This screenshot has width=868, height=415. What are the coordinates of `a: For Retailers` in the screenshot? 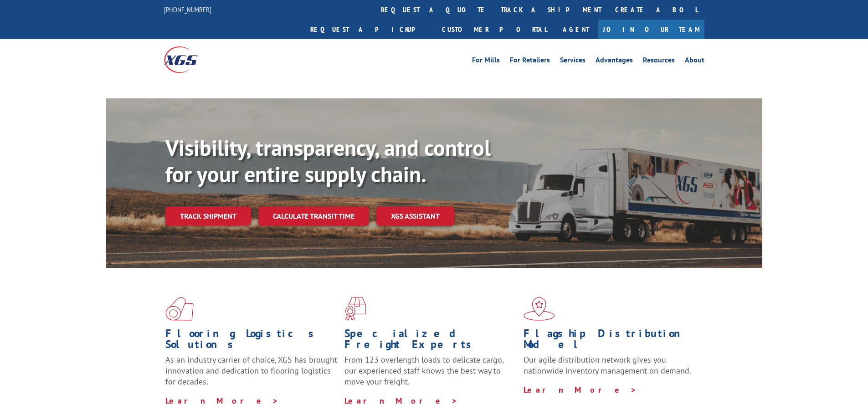 It's located at (530, 62).